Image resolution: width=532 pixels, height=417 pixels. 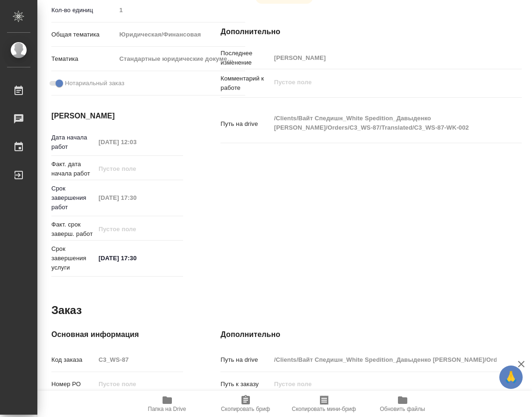 I want to click on span: Скопировать бриф, so click(x=245, y=409).